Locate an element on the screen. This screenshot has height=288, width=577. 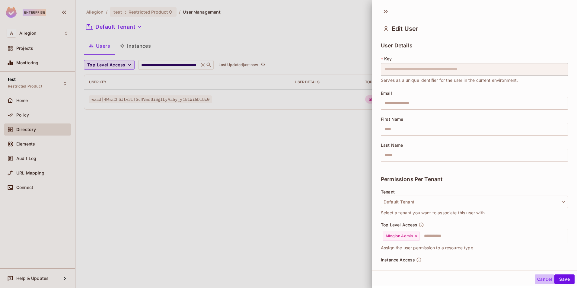
span: Email is located at coordinates (386, 93).